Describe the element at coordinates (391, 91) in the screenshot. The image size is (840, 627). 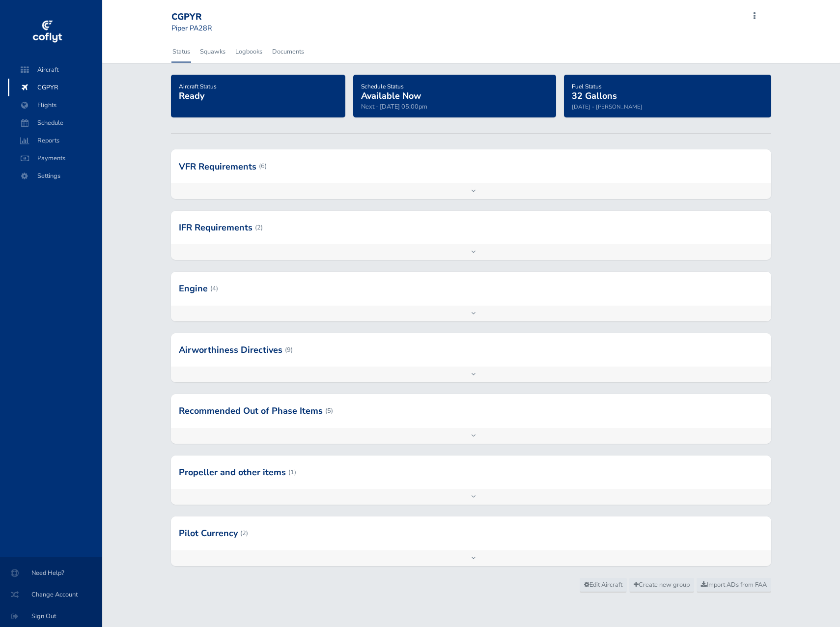
I see `a: Schedule StatusAvailable Now` at that location.